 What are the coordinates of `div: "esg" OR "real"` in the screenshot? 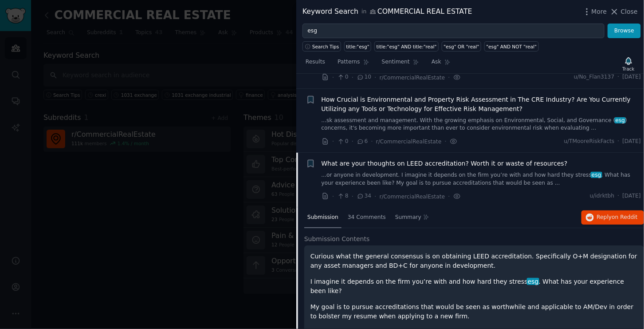 It's located at (462, 46).